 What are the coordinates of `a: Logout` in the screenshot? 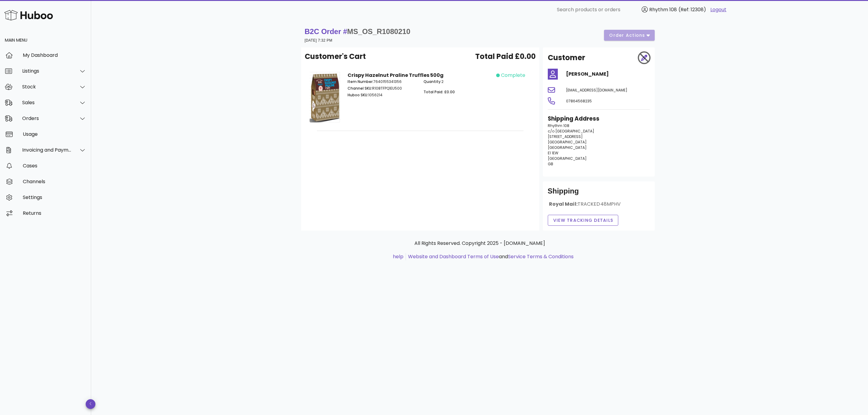 It's located at (719, 10).